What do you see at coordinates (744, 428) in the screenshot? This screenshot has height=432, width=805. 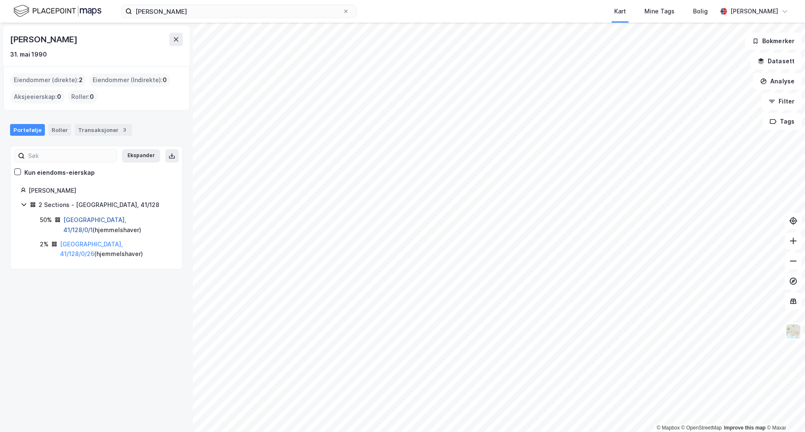 I see `a: Improve this map` at bounding box center [744, 428].